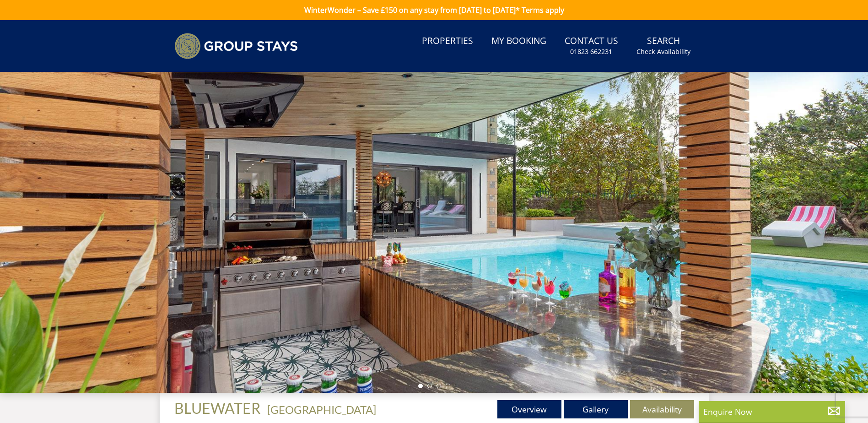 This screenshot has height=423, width=868. I want to click on a: My Booking, so click(519, 41).